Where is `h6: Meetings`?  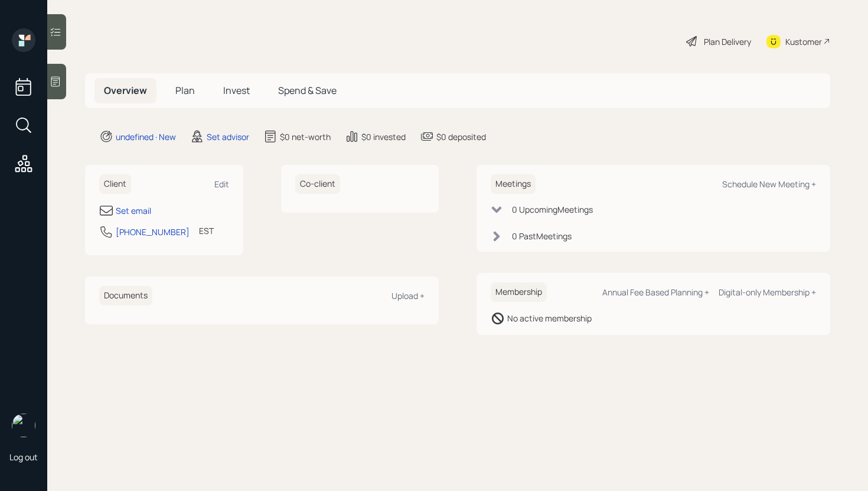
h6: Meetings is located at coordinates (513, 184).